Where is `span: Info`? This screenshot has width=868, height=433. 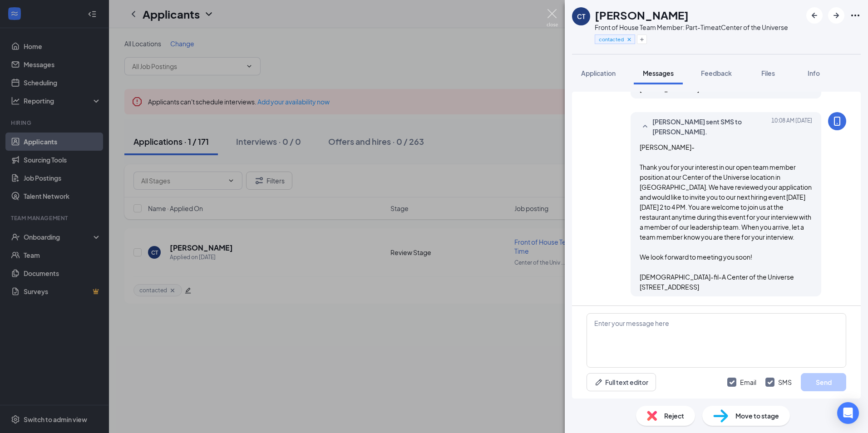 span: Info is located at coordinates (814, 73).